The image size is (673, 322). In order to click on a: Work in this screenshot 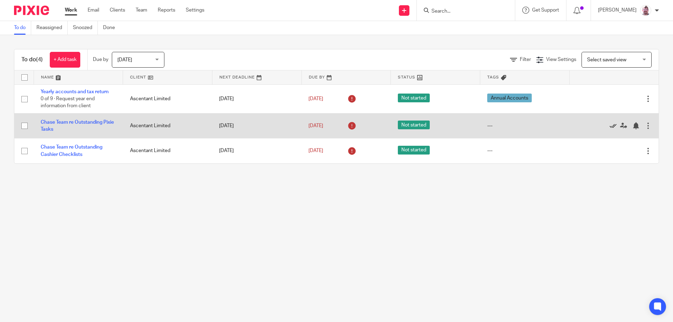, I will do `click(71, 10)`.